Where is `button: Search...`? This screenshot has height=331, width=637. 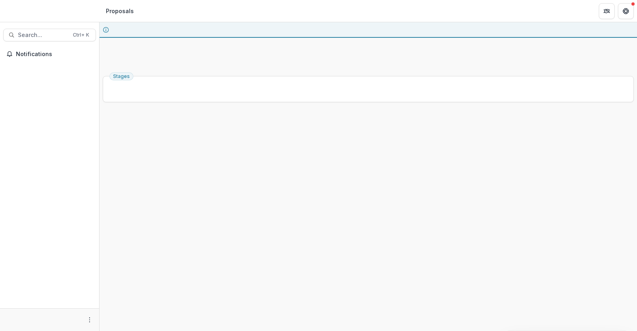
button: Search... is located at coordinates (49, 35).